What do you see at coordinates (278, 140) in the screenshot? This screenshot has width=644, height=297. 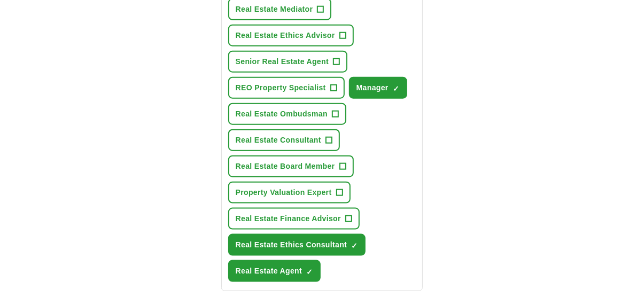 I see `span: Real Estate Consultant` at bounding box center [278, 140].